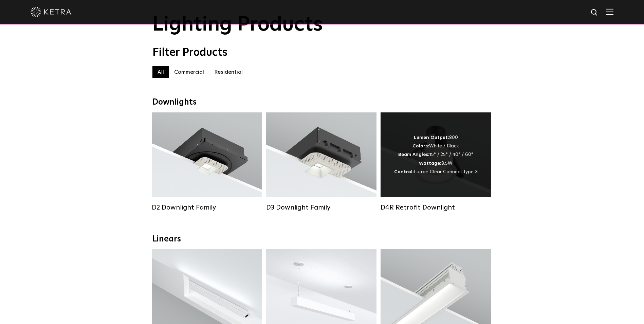 The width and height of the screenshot is (644, 324). Describe the element at coordinates (51, 12) in the screenshot. I see `img: ketra-logo-2019-white` at that location.